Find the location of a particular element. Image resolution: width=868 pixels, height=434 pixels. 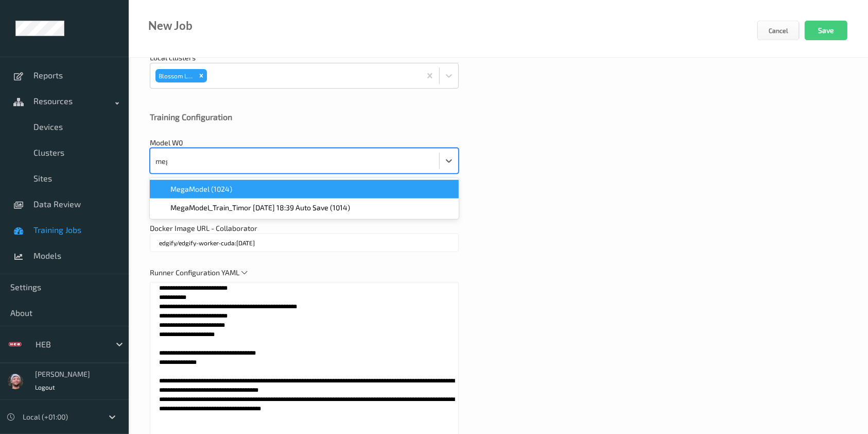

span: Runner Configuration YAML is located at coordinates (199, 272).